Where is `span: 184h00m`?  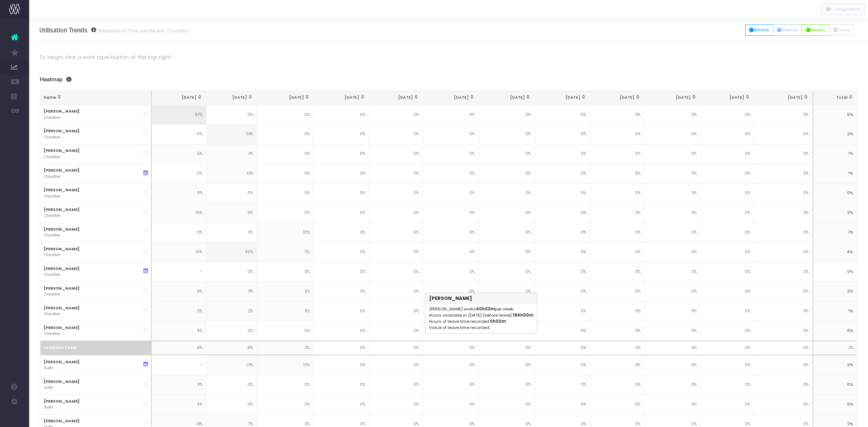
span: 184h00m is located at coordinates (522, 315).